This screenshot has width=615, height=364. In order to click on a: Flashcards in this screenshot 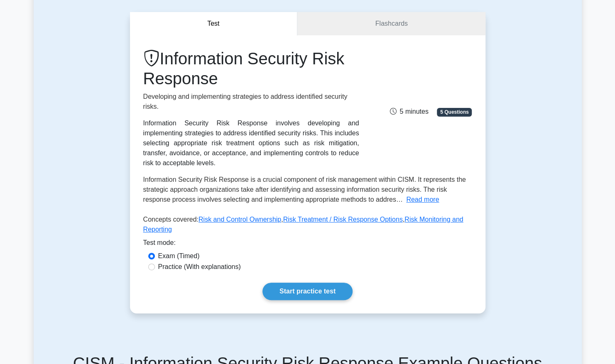, I will do `click(391, 24)`.